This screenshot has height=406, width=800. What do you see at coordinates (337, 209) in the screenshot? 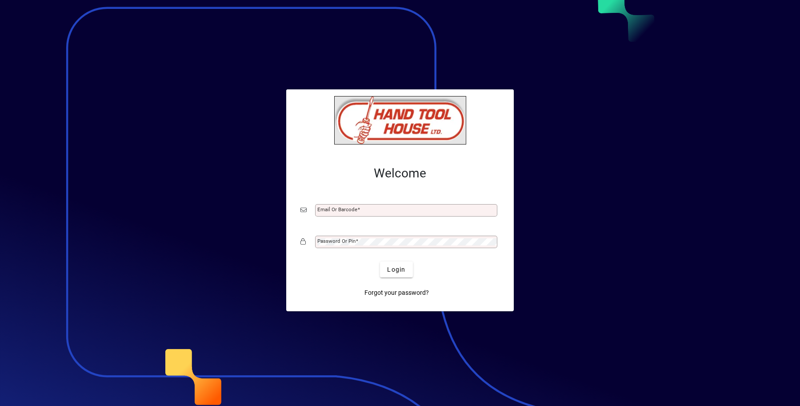
I see `mat-label: Email or Barcode` at bounding box center [337, 209].